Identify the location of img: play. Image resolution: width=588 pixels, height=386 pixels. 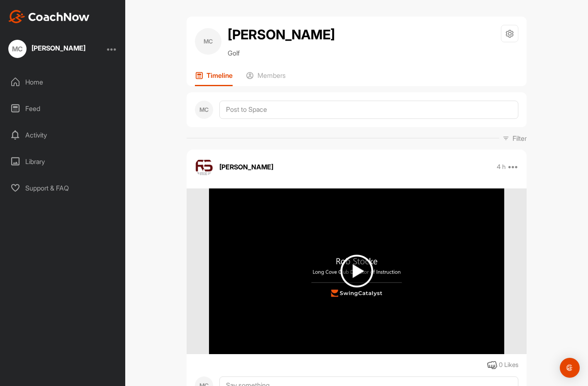
(357, 271).